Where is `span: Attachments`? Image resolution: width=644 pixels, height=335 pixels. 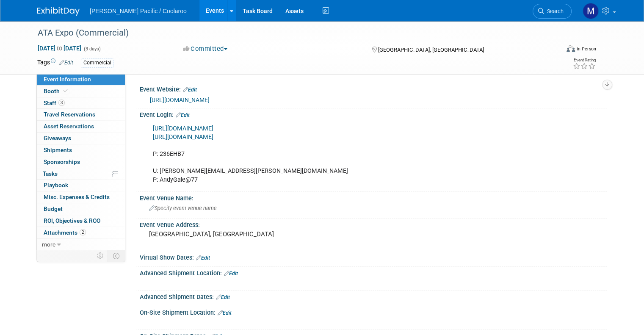
span: Attachments is located at coordinates (65, 232).